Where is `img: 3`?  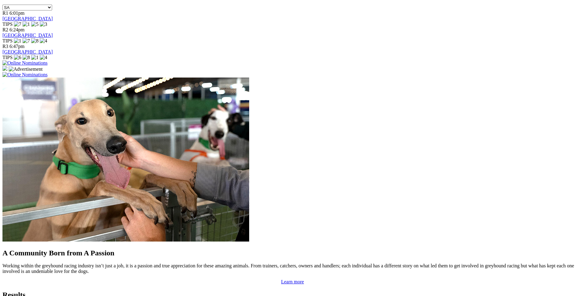 img: 3 is located at coordinates (43, 24).